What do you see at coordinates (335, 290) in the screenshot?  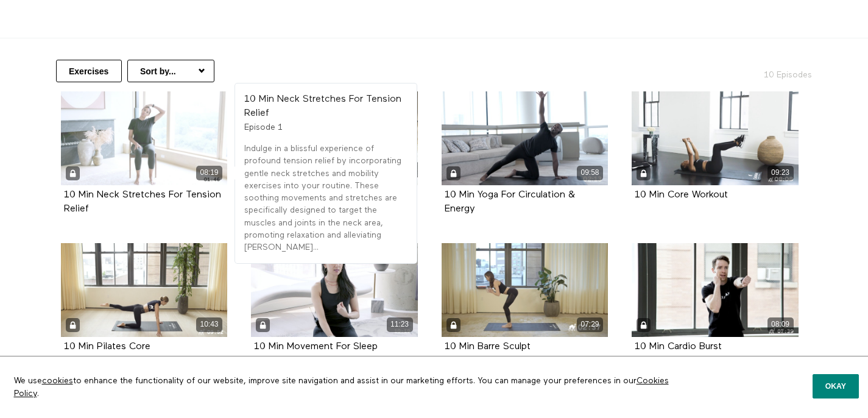 I see `a: 10 Min Movement For Sleep 11:23` at bounding box center [335, 290].